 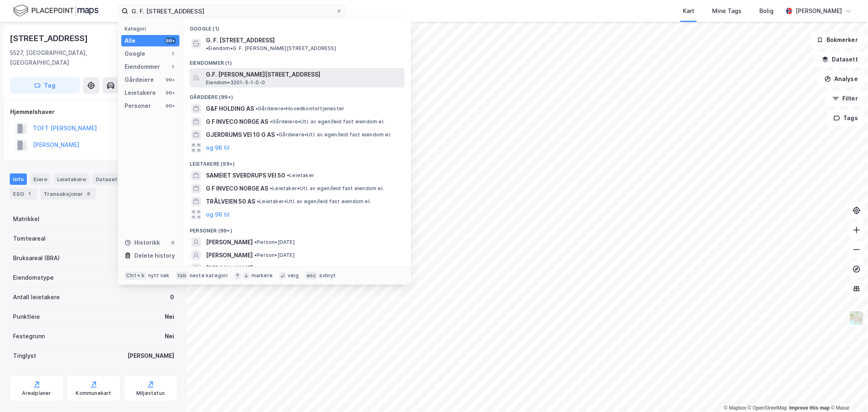 I want to click on span: SAMEIET SVERDRUPS VEI 50, so click(x=245, y=176).